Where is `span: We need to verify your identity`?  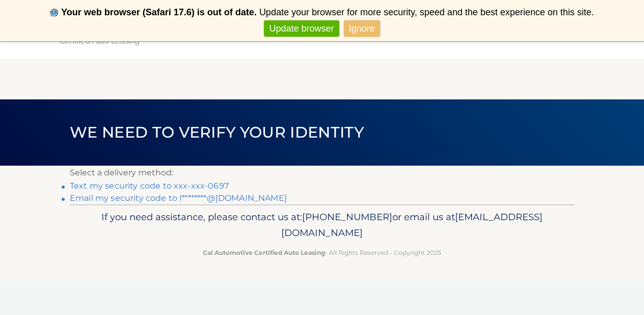 span: We need to verify your identity is located at coordinates (216, 132).